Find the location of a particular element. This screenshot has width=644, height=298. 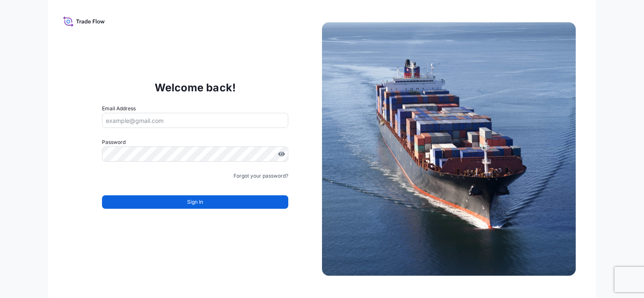

p: Welcome back! is located at coordinates (195, 88).